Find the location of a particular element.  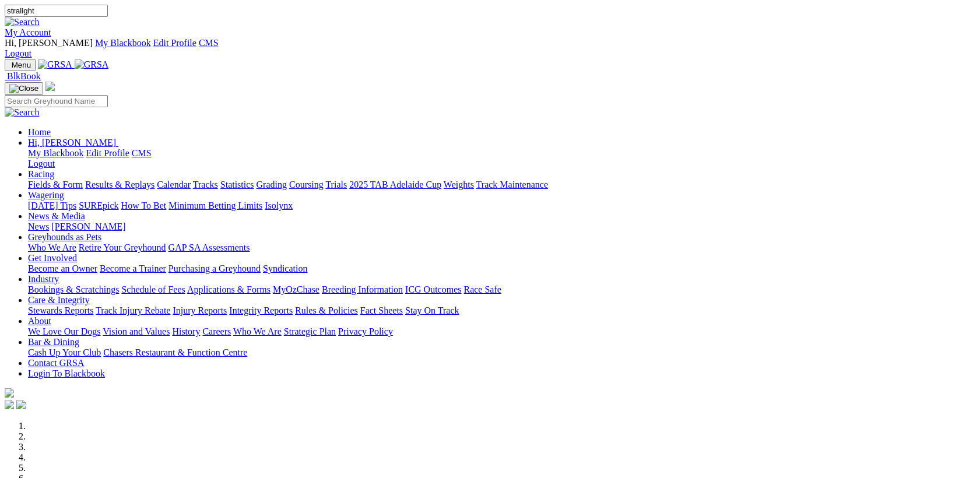

a: Become an Owner is located at coordinates (62, 268).